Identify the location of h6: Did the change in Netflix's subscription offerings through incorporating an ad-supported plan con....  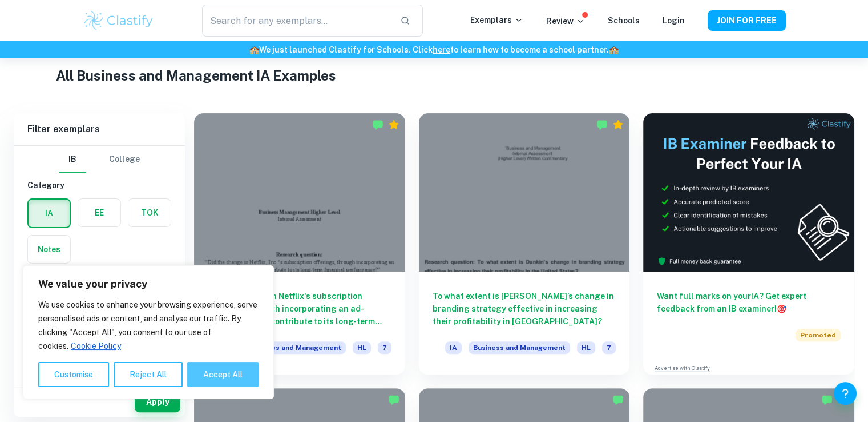
(300, 308).